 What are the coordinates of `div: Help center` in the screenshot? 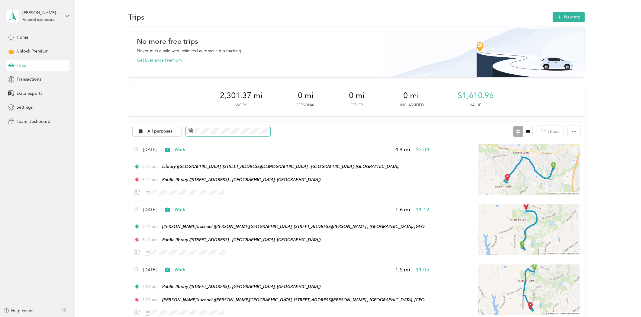 It's located at (19, 311).